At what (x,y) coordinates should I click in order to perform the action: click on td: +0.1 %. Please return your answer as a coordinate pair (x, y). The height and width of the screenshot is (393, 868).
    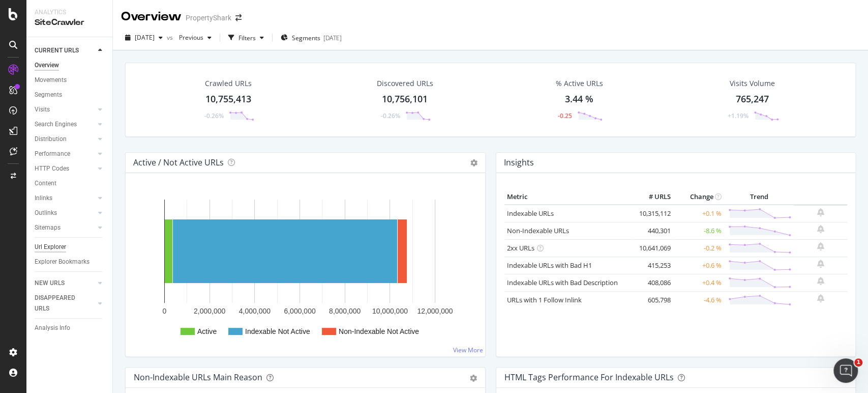
    Looking at the image, I should click on (699, 213).